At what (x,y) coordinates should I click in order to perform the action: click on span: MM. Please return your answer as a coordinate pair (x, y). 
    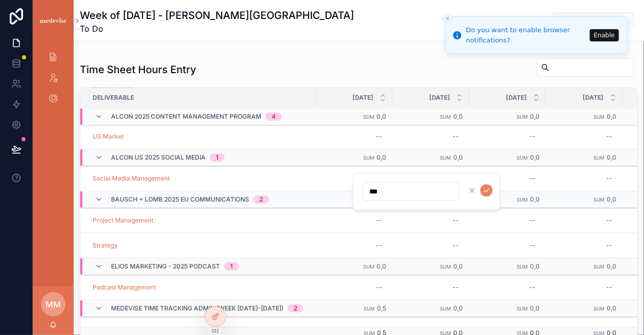
    Looking at the image, I should click on (53, 304).